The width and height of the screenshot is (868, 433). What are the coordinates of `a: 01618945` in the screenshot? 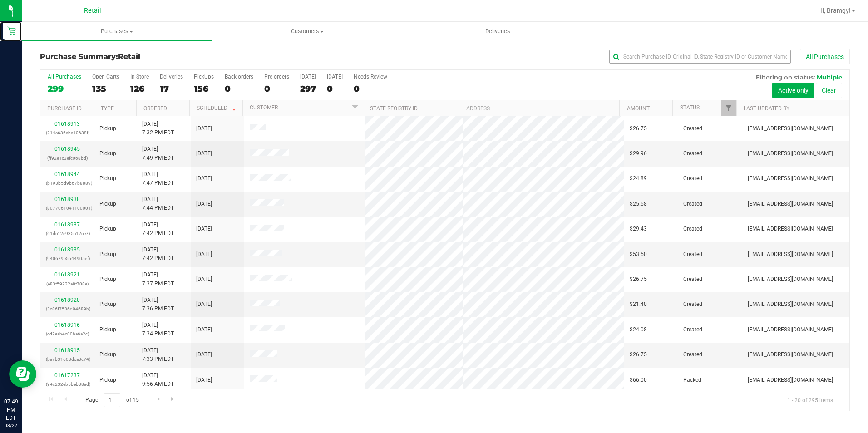 It's located at (67, 149).